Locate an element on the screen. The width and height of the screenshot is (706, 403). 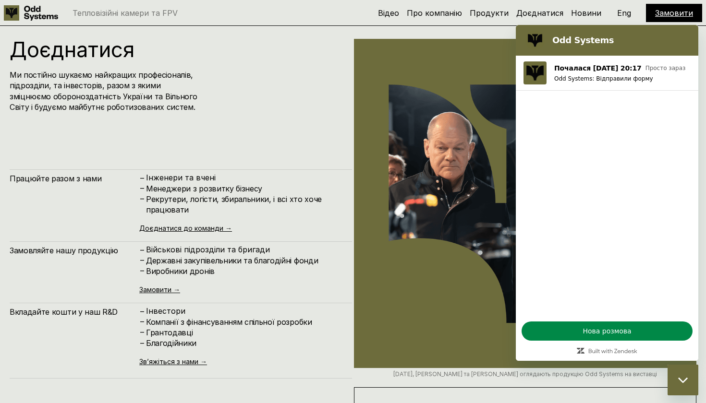
h1: Доєднатися is located at coordinates (154, 49).